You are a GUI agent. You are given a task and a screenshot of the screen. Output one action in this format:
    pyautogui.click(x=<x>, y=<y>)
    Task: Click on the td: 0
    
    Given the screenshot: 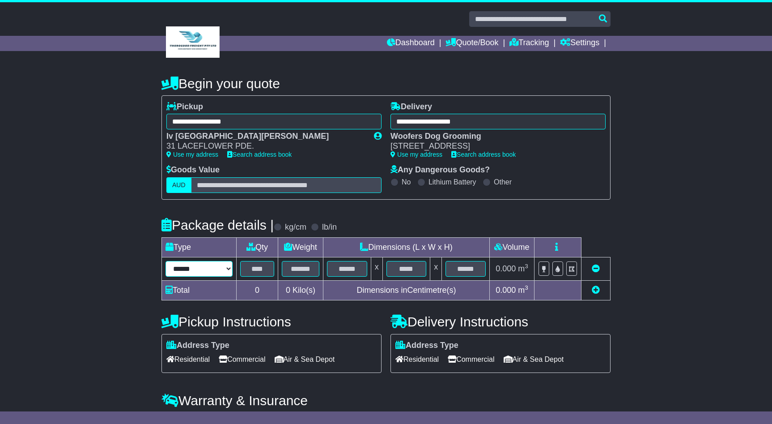 What is the action you would take?
    pyautogui.click(x=257, y=290)
    